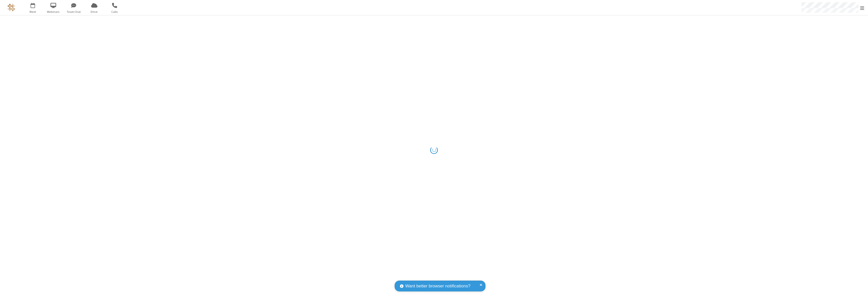  Describe the element at coordinates (114, 12) in the screenshot. I see `span: Calls` at that location.